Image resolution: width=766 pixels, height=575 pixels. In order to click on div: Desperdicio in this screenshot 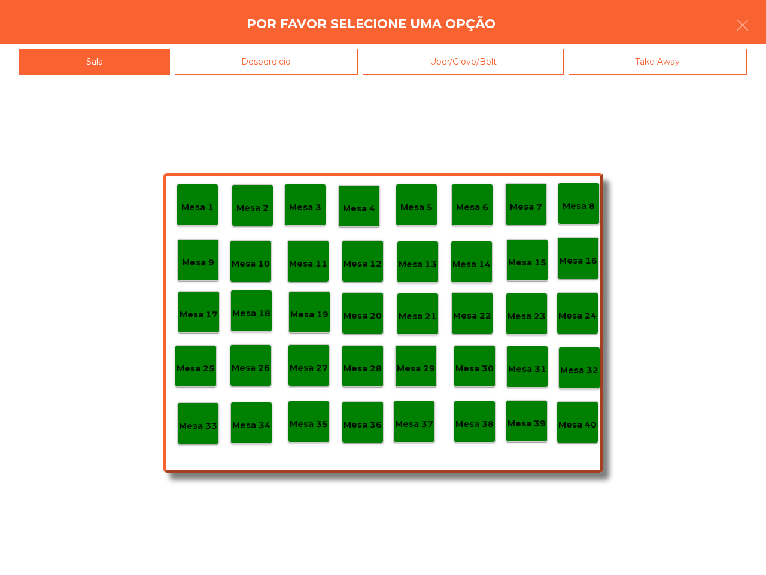, I will do `click(266, 62)`.